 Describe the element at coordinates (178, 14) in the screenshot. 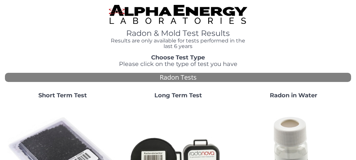

I see `img: TightCrop.jpg` at that location.